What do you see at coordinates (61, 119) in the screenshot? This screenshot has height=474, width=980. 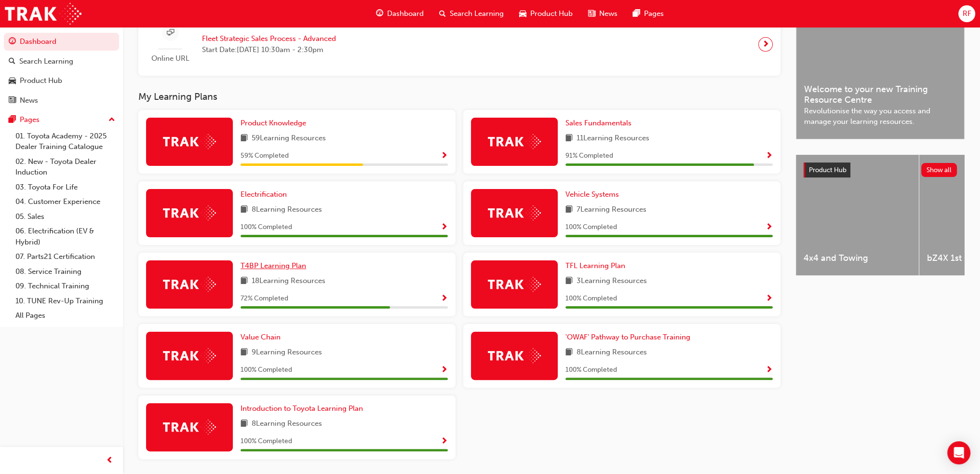 I see `button: Pages` at bounding box center [61, 119].